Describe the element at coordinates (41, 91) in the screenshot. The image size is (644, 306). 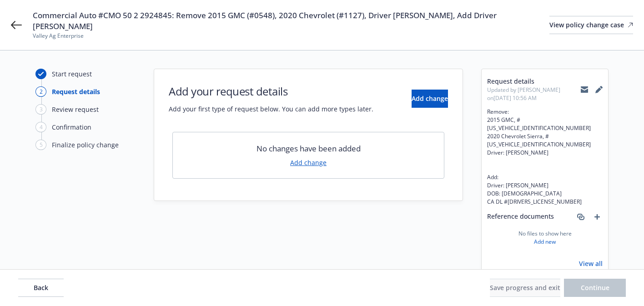
I see `div: 2` at that location.